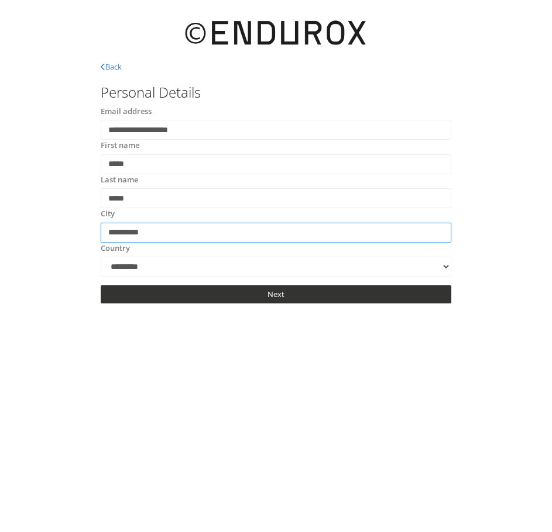 This screenshot has width=552, height=532. Describe the element at coordinates (120, 146) in the screenshot. I see `label: First name` at that location.